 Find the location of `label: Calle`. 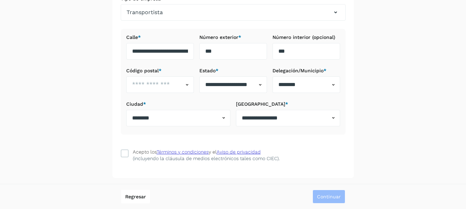

label: Calle is located at coordinates (160, 37).